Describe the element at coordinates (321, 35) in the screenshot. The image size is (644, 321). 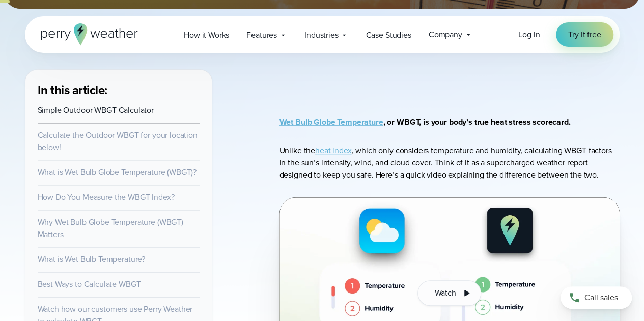
I see `span: Industries` at that location.